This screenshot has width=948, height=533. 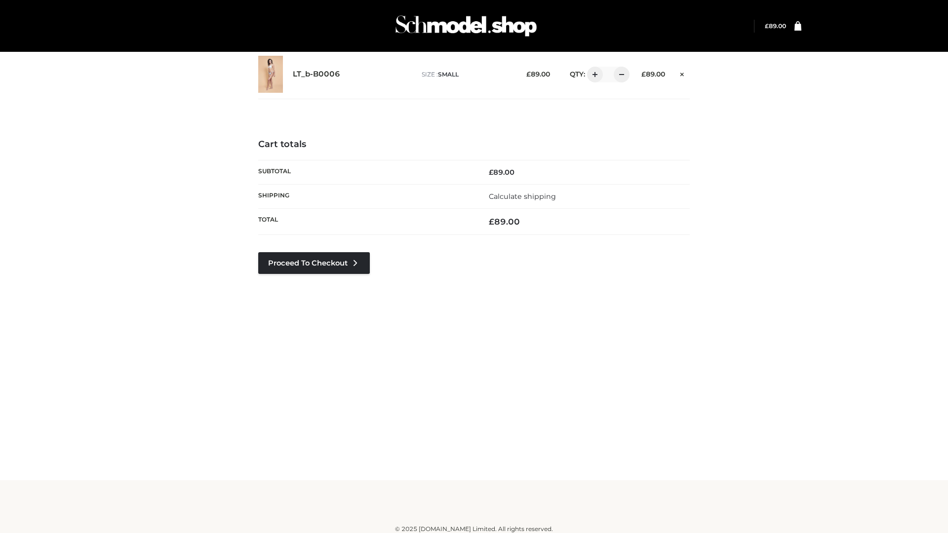 I want to click on h4: Cart totals, so click(x=474, y=145).